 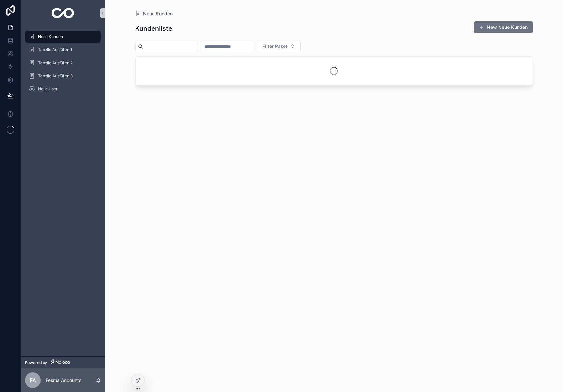 I want to click on span: Tabelle Ausfüllen 1, so click(x=55, y=50).